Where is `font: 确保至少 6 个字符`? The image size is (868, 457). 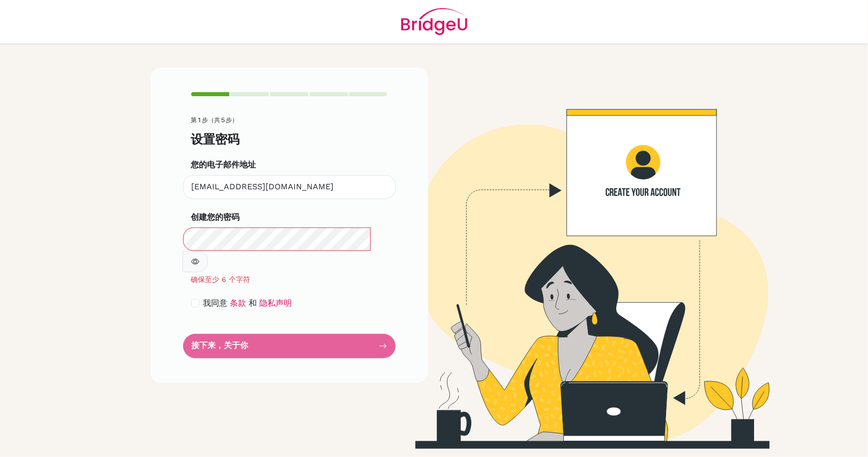
font: 确保至少 6 个字符 is located at coordinates (221, 280).